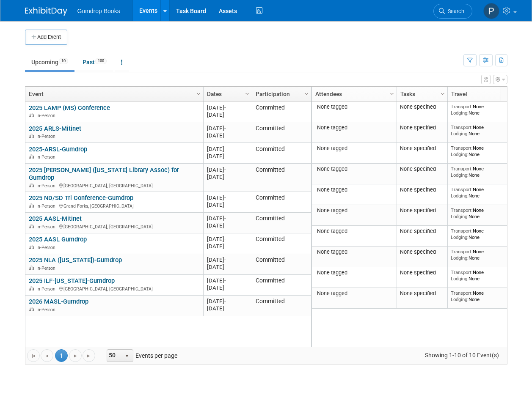  I want to click on span: 50, so click(114, 356).